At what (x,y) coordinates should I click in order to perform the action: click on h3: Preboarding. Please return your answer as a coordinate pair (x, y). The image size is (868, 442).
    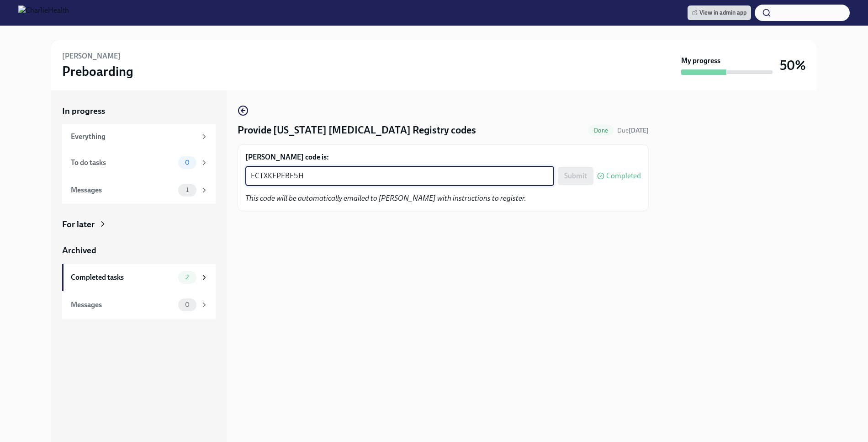
    Looking at the image, I should click on (98, 71).